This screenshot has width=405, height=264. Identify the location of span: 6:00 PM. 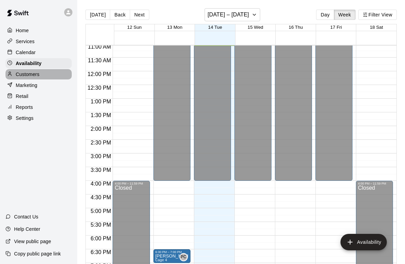
(101, 239).